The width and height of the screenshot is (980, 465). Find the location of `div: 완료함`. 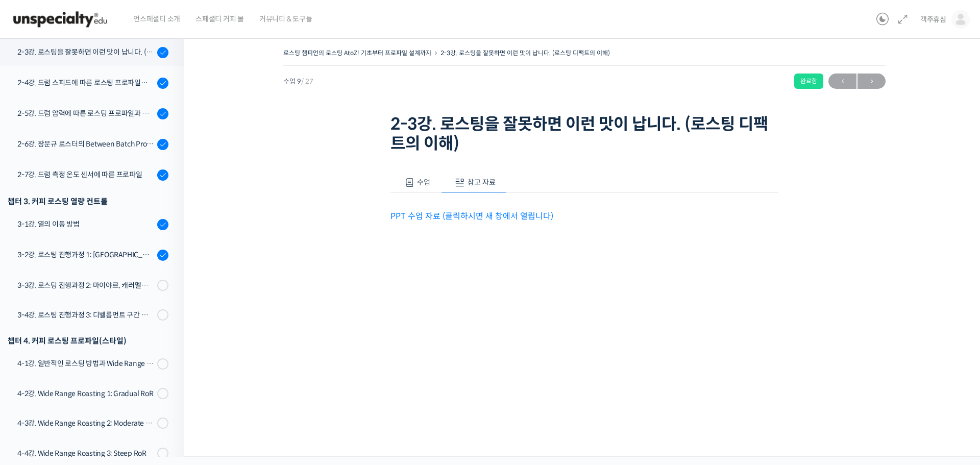

div: 완료함 is located at coordinates (809, 81).